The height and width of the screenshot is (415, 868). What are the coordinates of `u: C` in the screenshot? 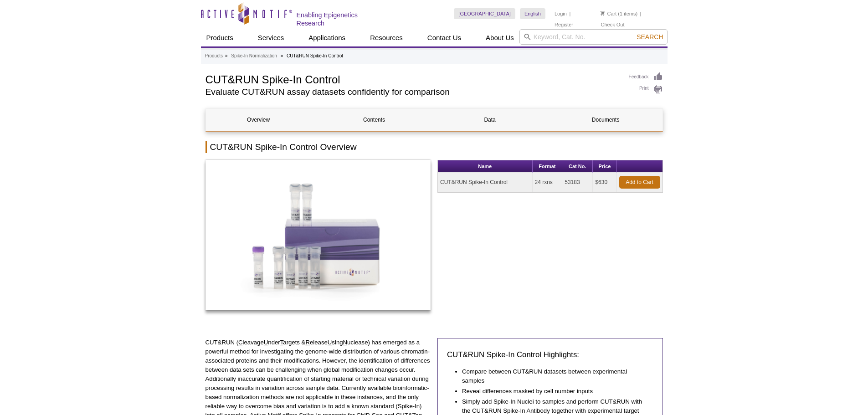 It's located at (241, 342).